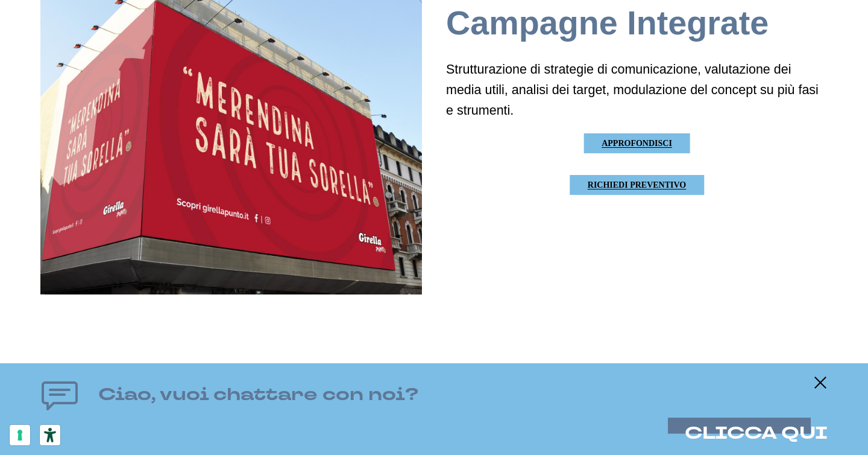  I want to click on button: Strumenti di accessibilità, so click(50, 435).